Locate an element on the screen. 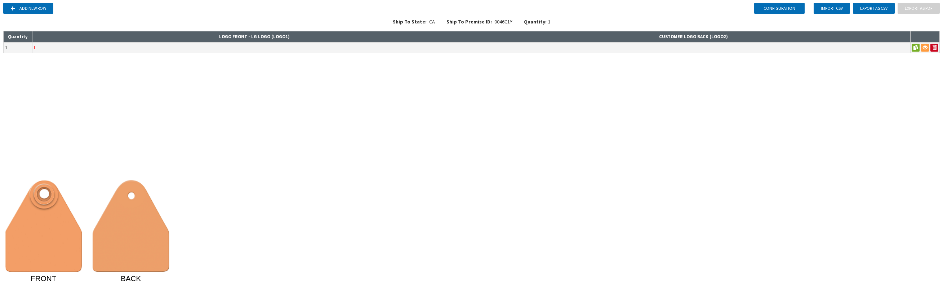 The height and width of the screenshot is (284, 943). div: CA is located at coordinates (414, 24).